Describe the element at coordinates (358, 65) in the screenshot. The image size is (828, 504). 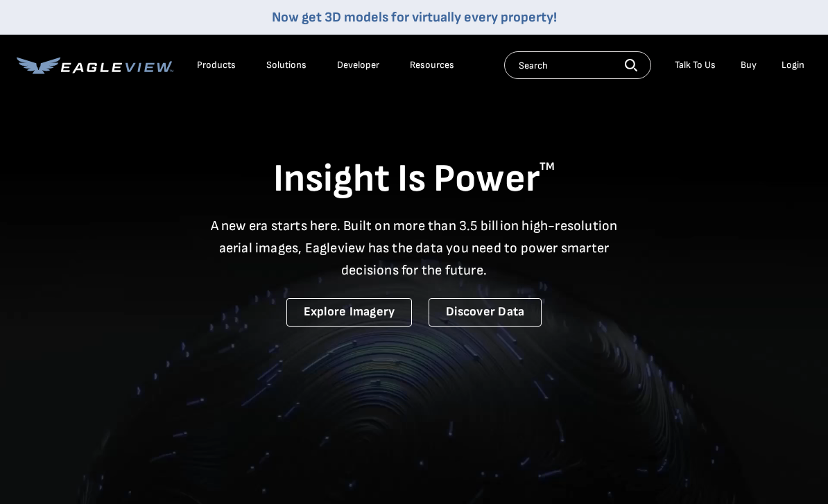
I see `a: Developer` at that location.